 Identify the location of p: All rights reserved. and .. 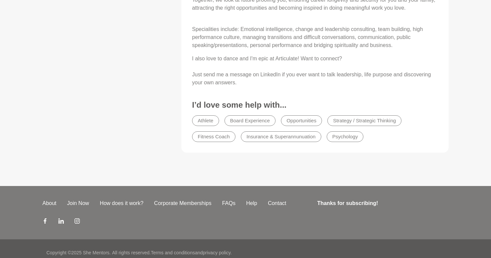
(172, 253).